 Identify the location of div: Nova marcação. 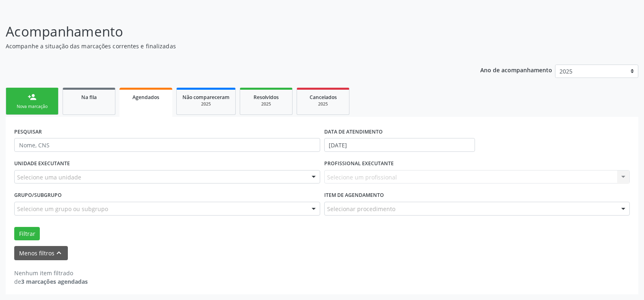
(32, 106).